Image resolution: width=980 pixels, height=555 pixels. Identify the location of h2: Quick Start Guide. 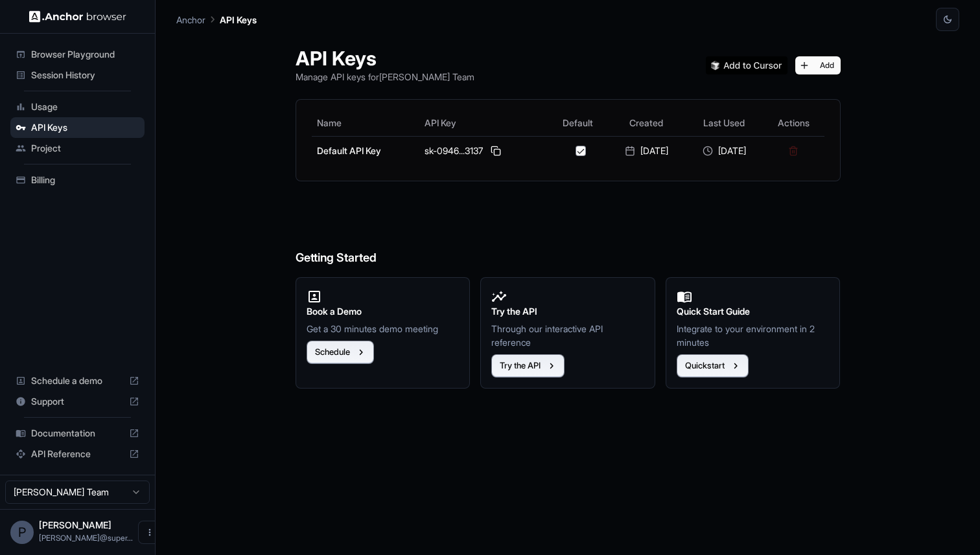
(753, 312).